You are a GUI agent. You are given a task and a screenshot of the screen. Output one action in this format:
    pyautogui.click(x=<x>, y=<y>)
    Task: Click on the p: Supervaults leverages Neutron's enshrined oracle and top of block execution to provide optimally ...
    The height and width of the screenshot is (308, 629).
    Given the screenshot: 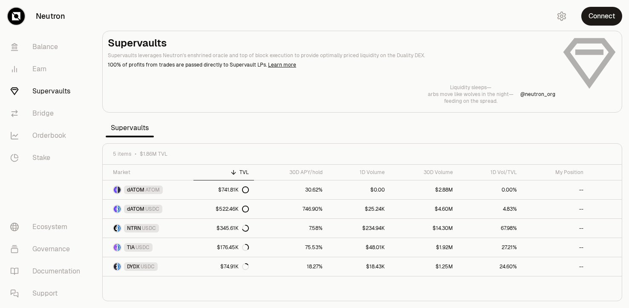 What is the action you would take?
    pyautogui.click(x=332, y=55)
    